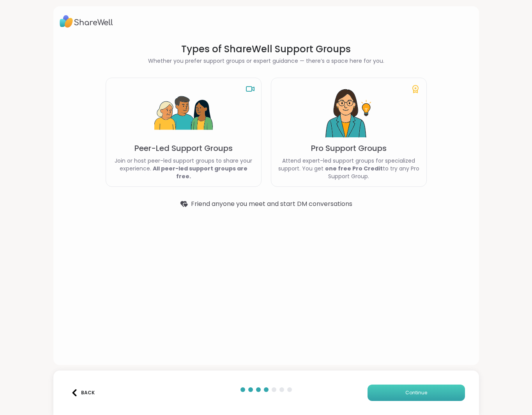 The image size is (532, 415). Describe the element at coordinates (416, 393) in the screenshot. I see `button: Continue` at that location.